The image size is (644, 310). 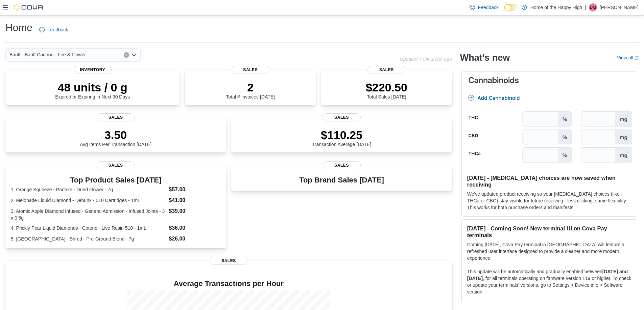 I want to click on p: 2, so click(x=250, y=87).